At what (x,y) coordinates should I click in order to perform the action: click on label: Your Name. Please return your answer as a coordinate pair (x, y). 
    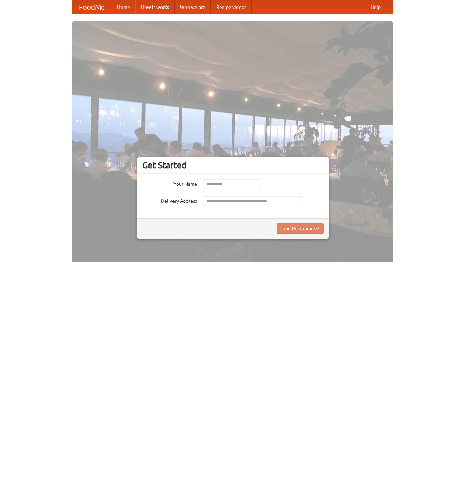
    Looking at the image, I should click on (170, 183).